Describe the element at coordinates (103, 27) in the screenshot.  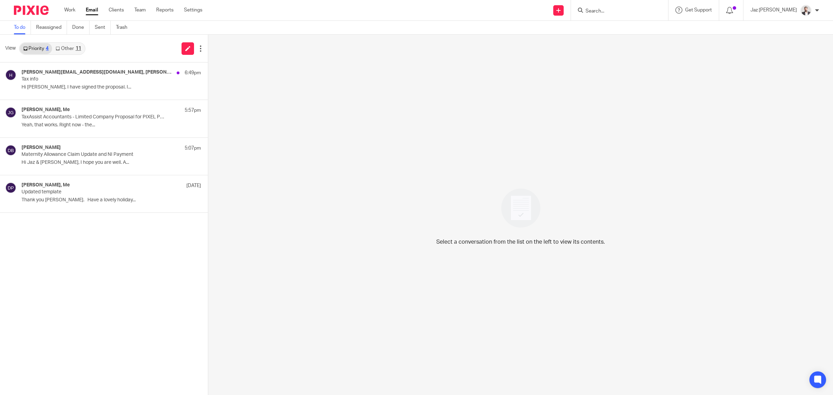
I see `a: Sent` at that location.